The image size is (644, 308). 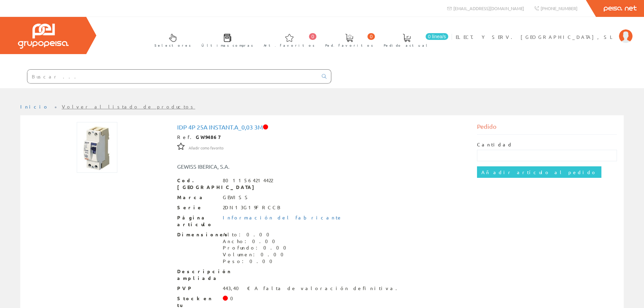 What do you see at coordinates (226, 39) in the screenshot?
I see `a: Últimas compras` at bounding box center [226, 39].